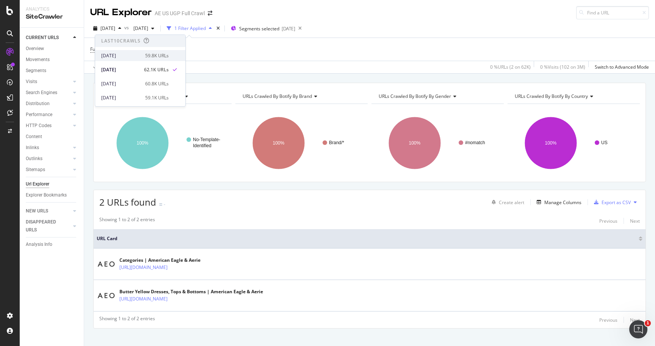 The width and height of the screenshot is (655, 346). Describe the element at coordinates (191, 292) in the screenshot. I see `div: Butter Yellow Dresses, Tops & Bottoms | American Eagle & Aerie` at that location.